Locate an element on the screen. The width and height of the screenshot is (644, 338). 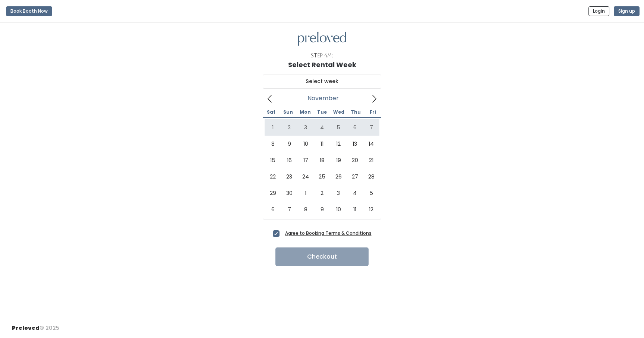
span: November 27, 2025 is located at coordinates (355, 177).